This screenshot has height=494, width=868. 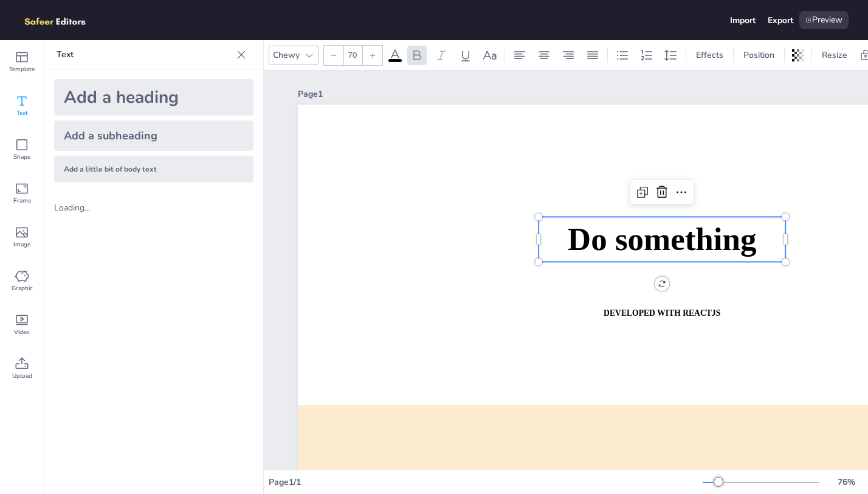 I want to click on div: Loading..., so click(x=85, y=207).